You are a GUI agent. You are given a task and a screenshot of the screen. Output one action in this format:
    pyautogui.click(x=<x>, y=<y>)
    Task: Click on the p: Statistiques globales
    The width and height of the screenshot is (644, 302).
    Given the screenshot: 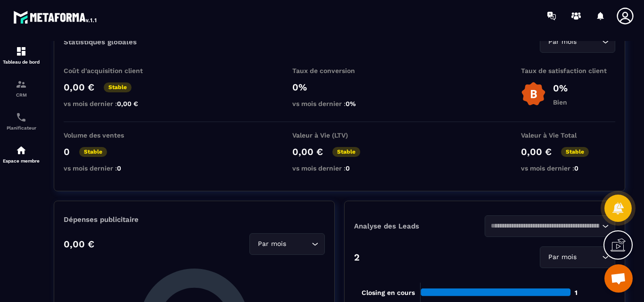 What is the action you would take?
    pyautogui.click(x=100, y=42)
    